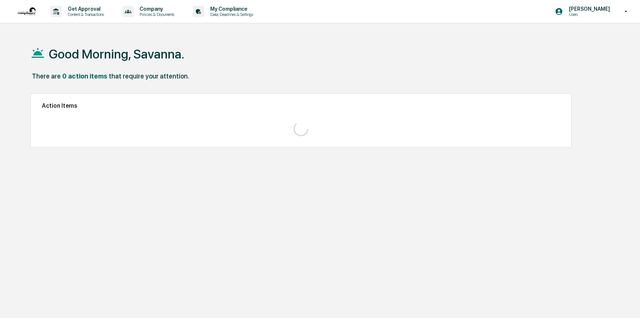 This screenshot has width=640, height=318. I want to click on p: Data, Deadlines & Settings, so click(231, 14).